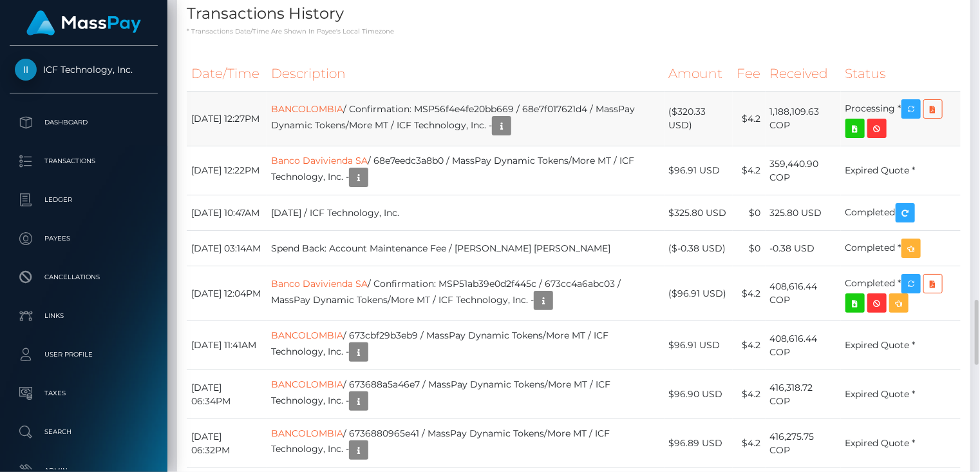 The height and width of the screenshot is (472, 980). Describe the element at coordinates (466, 293) in the screenshot. I see `td: / Confirmation: MSP51ab39e0d2f445c / 673cc4a6abc03 / MassPay Dynamic Tokens/More MT / ICF Technol...` at that location.